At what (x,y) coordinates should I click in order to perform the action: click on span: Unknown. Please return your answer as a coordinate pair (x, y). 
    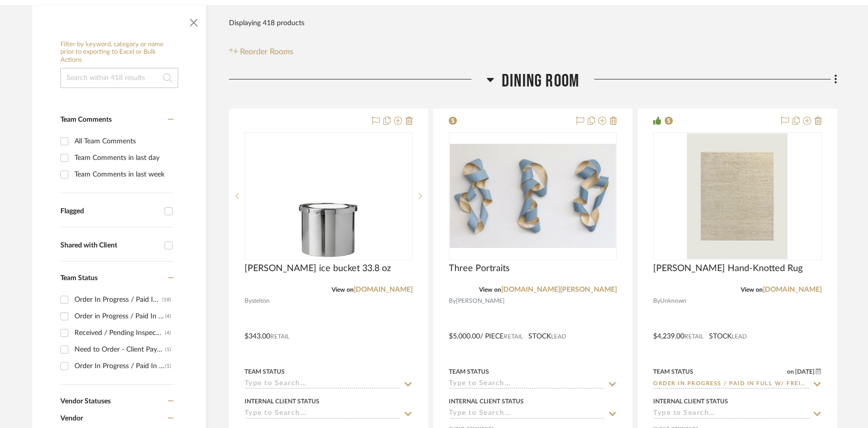
    Looking at the image, I should click on (673, 301).